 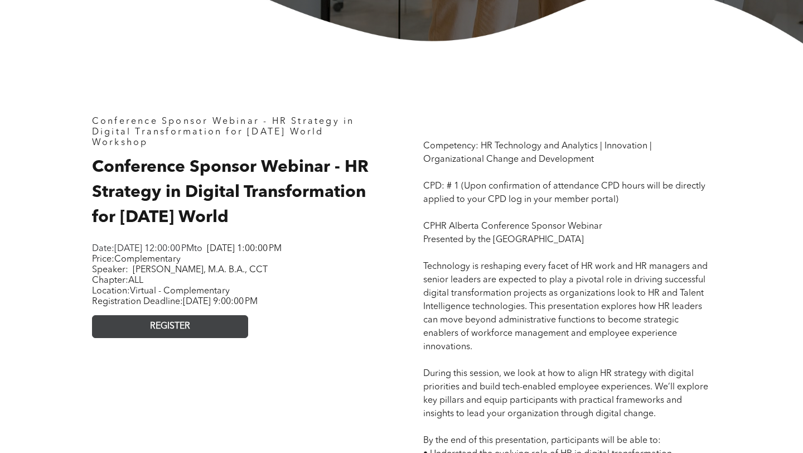 I want to click on span: REGISTER, so click(x=170, y=326).